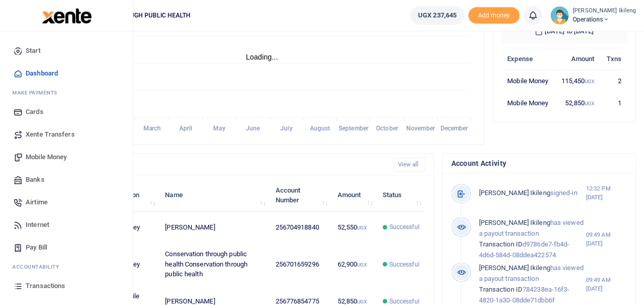  Describe the element at coordinates (437, 16) in the screenshot. I see `li: Wallet ballance` at that location.